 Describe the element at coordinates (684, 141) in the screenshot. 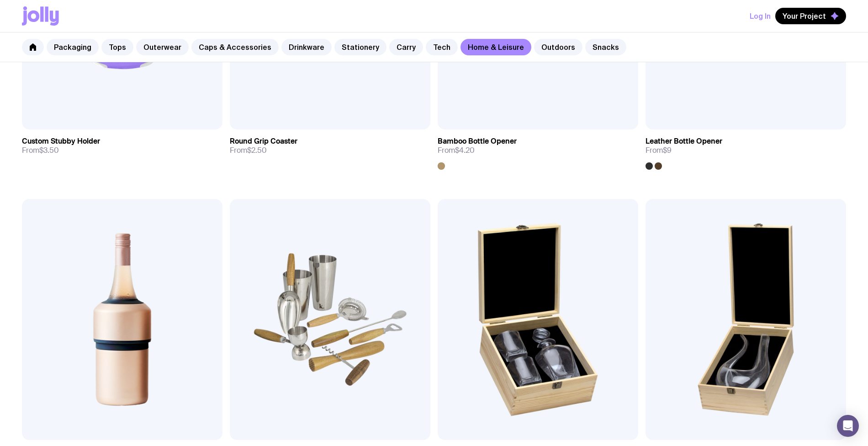

I see `h3: Leather Bottle Opener` at that location.